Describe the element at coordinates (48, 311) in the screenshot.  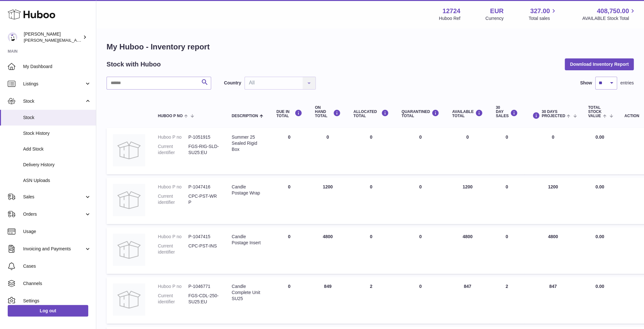
I see `a: Log out` at that location.